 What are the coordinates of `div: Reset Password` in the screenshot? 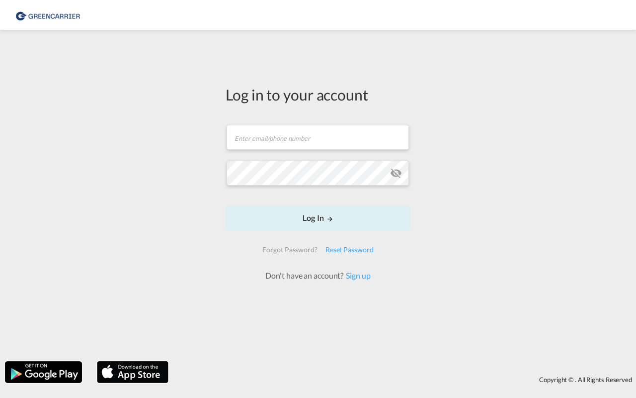 It's located at (349, 250).